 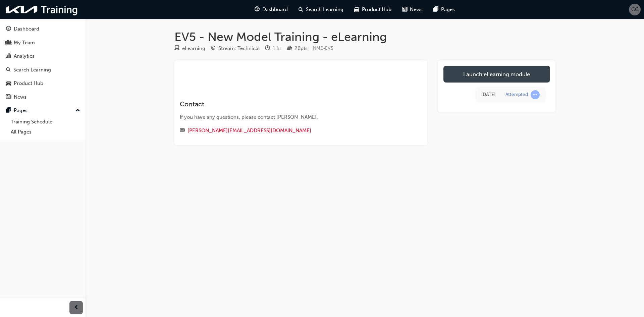 What do you see at coordinates (43, 43) in the screenshot?
I see `a: My Team` at bounding box center [43, 43].